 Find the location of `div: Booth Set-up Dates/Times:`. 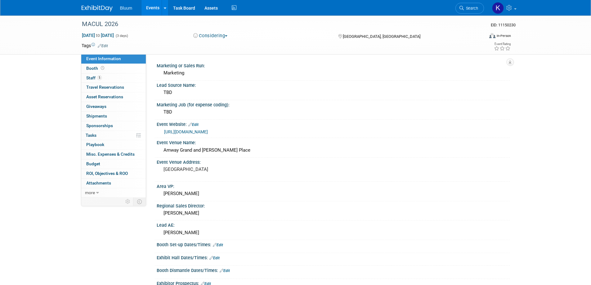

div: Booth Set-up Dates/Times: is located at coordinates (333, 244).